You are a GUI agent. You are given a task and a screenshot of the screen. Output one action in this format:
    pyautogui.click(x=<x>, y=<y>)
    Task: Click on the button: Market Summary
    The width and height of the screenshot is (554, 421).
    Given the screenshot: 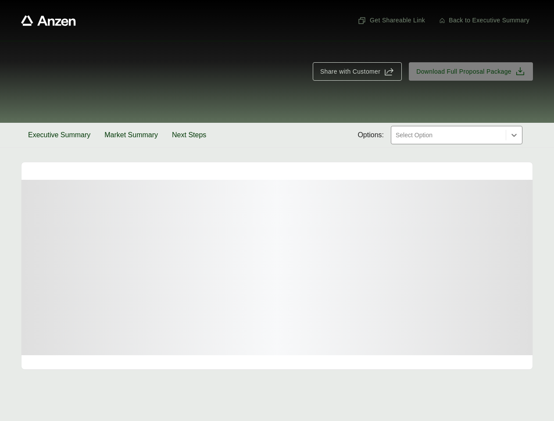 What is the action you would take?
    pyautogui.click(x=131, y=135)
    